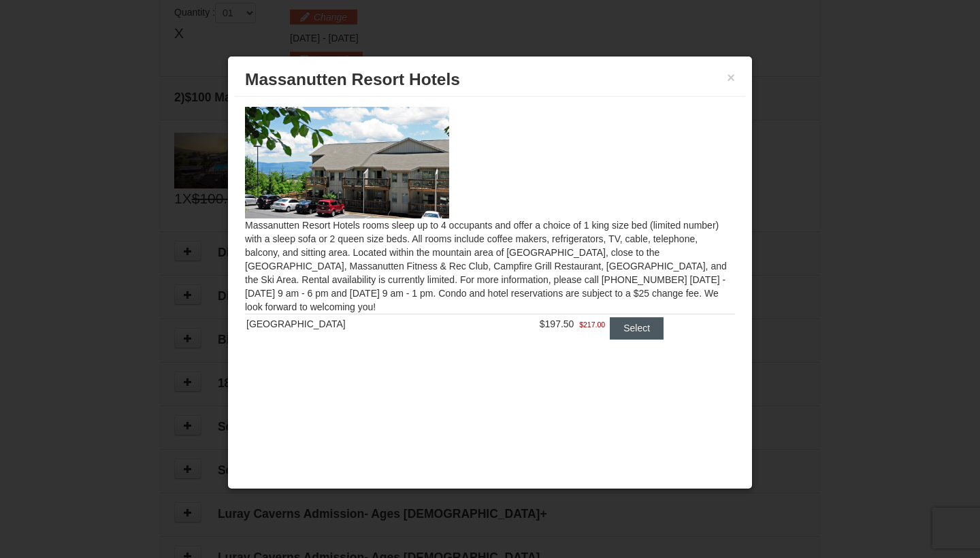 This screenshot has width=980, height=558. Describe the element at coordinates (352, 79) in the screenshot. I see `span: Massanutten Resort Hotels` at that location.